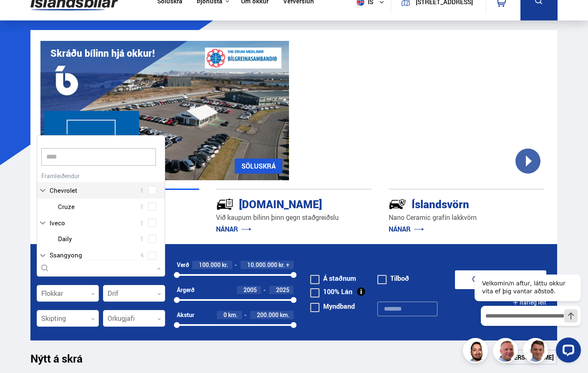  What do you see at coordinates (186, 315) in the screenshot?
I see `div: Akstur` at bounding box center [186, 315].